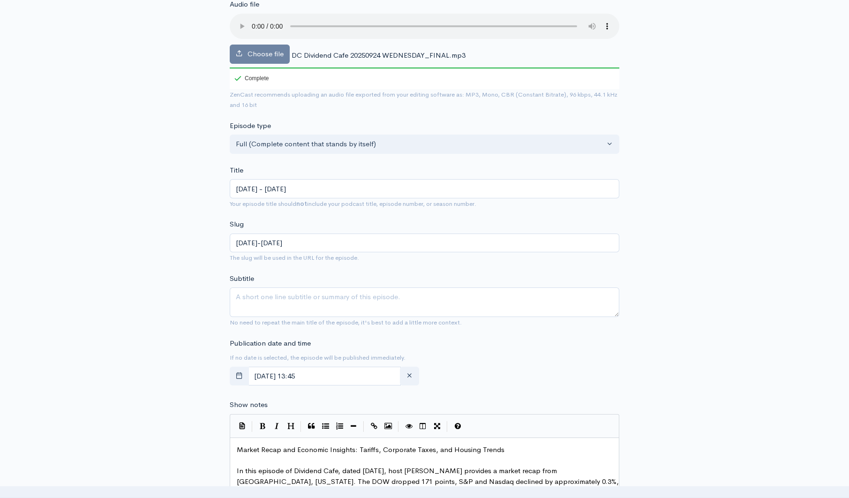 This screenshot has height=498, width=849. I want to click on button: Full (Complete content that stands by itself), so click(424, 144).